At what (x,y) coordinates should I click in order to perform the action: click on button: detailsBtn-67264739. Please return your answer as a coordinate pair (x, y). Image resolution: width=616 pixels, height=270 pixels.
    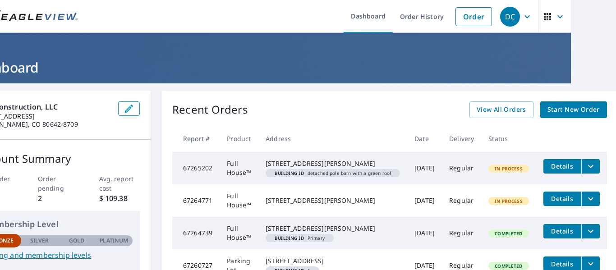
    Looking at the image, I should click on (563, 231).